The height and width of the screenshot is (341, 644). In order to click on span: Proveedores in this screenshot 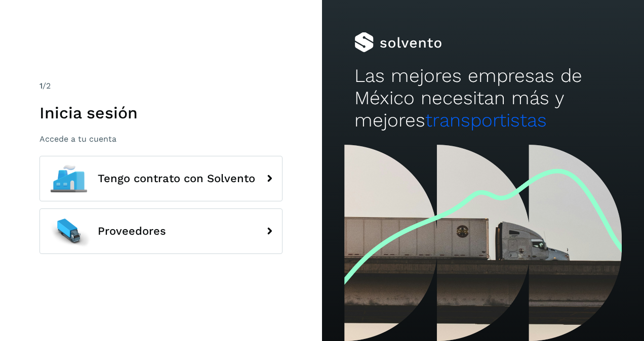, I will do `click(132, 231)`.